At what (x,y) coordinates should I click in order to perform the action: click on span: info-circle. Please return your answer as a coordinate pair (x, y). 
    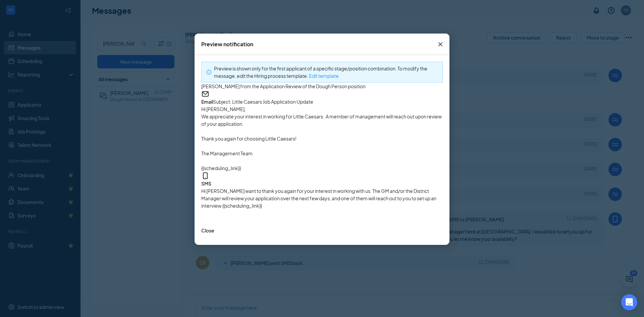
    Looking at the image, I should click on (209, 72).